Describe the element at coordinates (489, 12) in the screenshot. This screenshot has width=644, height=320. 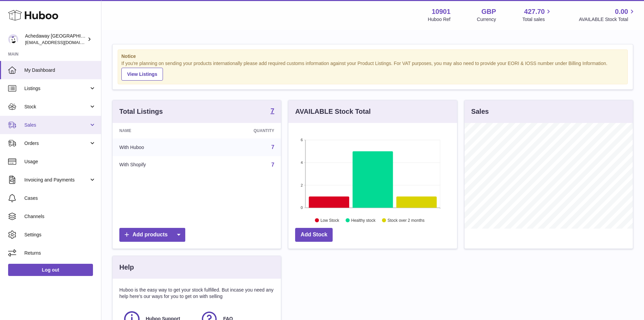
I see `strong: GBP` at that location.